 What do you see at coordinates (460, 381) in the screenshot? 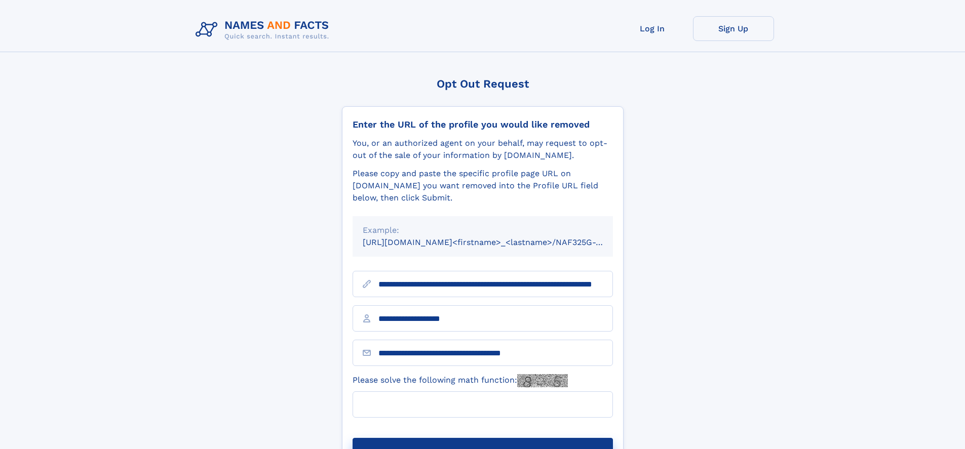
I see `label: Please solve the following math function:` at bounding box center [460, 381].